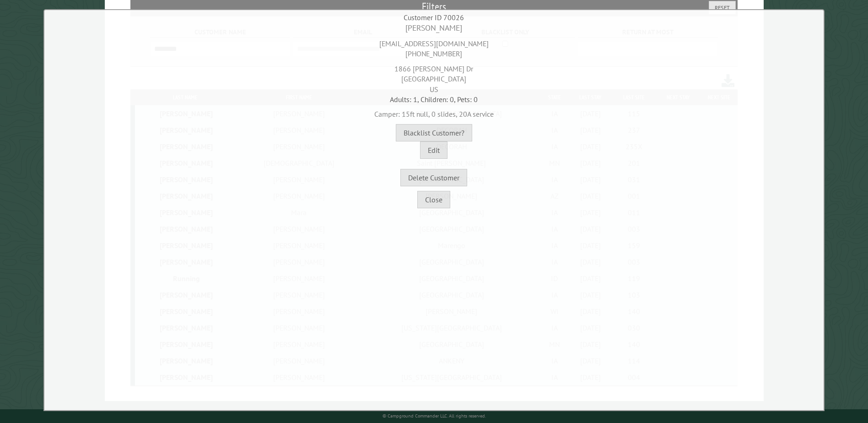 The image size is (868, 423). Describe the element at coordinates (434, 150) in the screenshot. I see `button: Edit` at that location.